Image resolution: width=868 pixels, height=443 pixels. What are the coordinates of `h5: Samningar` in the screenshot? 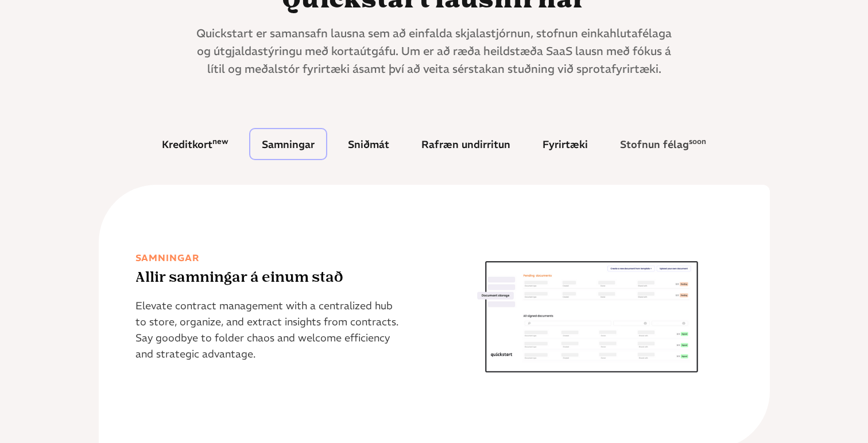 It's located at (269, 257).